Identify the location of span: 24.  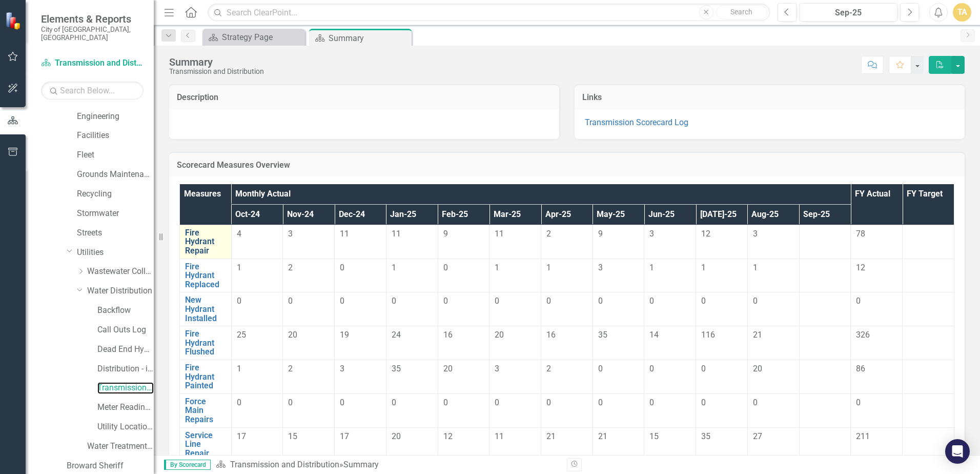
(396, 335).